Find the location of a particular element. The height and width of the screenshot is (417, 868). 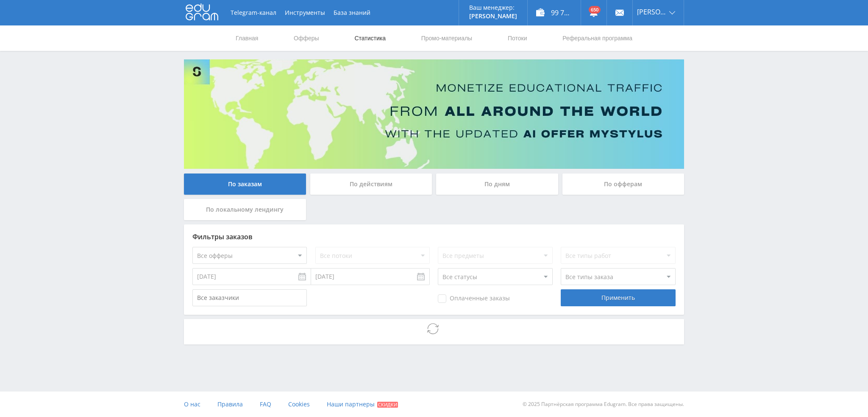

div: По дням is located at coordinates (497, 184).